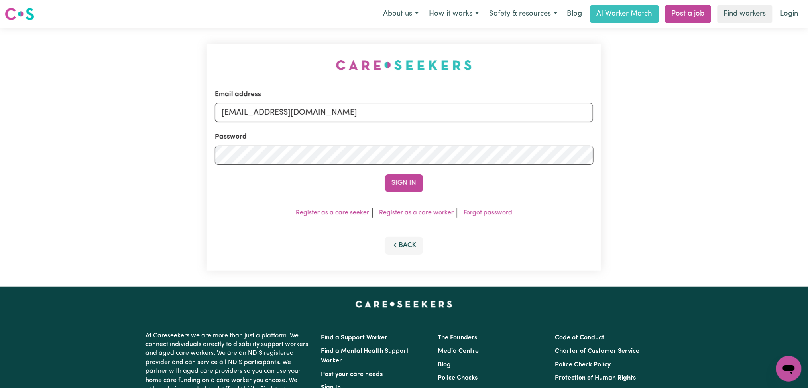 The width and height of the screenshot is (808, 388). I want to click on a: Police Check Policy, so click(583, 365).